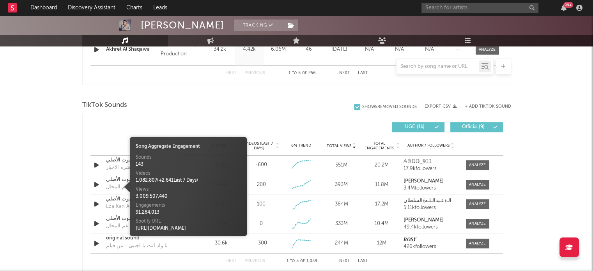 This screenshot has width=593, height=271. I want to click on a: original sound, so click(147, 238).